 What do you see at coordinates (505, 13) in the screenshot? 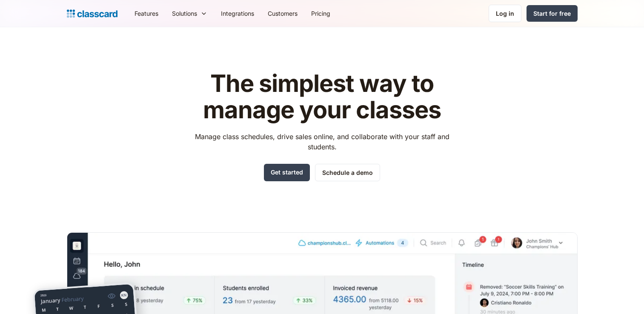
I see `a: Log in` at bounding box center [505, 13].